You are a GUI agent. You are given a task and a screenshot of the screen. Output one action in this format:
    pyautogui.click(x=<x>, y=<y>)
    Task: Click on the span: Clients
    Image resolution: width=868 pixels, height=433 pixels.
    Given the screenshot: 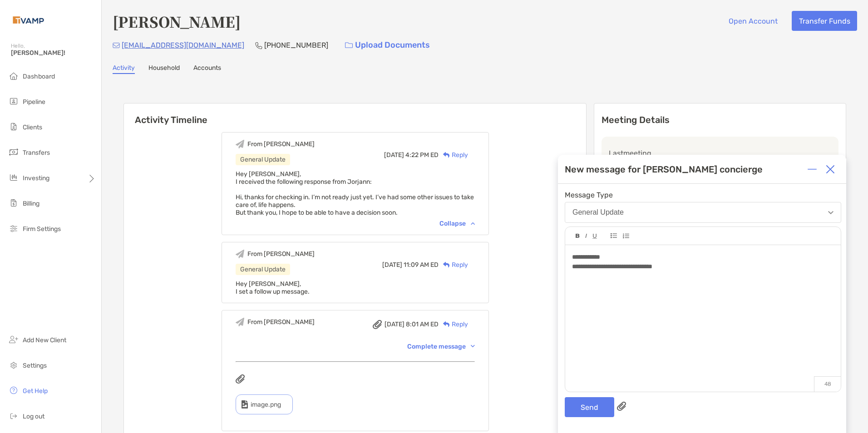 What is the action you would take?
    pyautogui.click(x=32, y=127)
    